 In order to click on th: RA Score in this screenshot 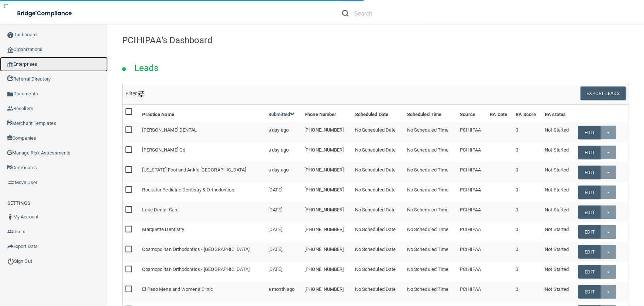, I will do `click(527, 114)`.